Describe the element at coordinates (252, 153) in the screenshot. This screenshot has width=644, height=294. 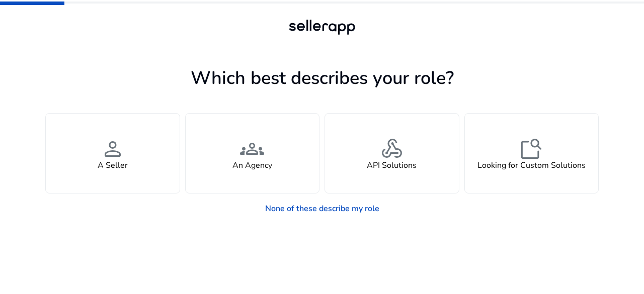
I see `button: groupsAn Agency` at that location.